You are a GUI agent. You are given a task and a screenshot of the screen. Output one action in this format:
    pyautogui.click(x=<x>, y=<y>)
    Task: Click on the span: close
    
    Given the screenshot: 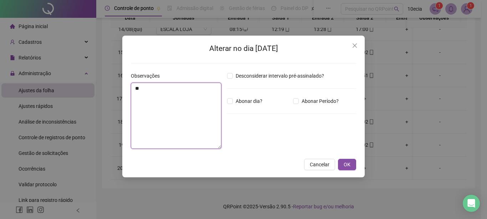 What is the action you would take?
    pyautogui.click(x=355, y=46)
    